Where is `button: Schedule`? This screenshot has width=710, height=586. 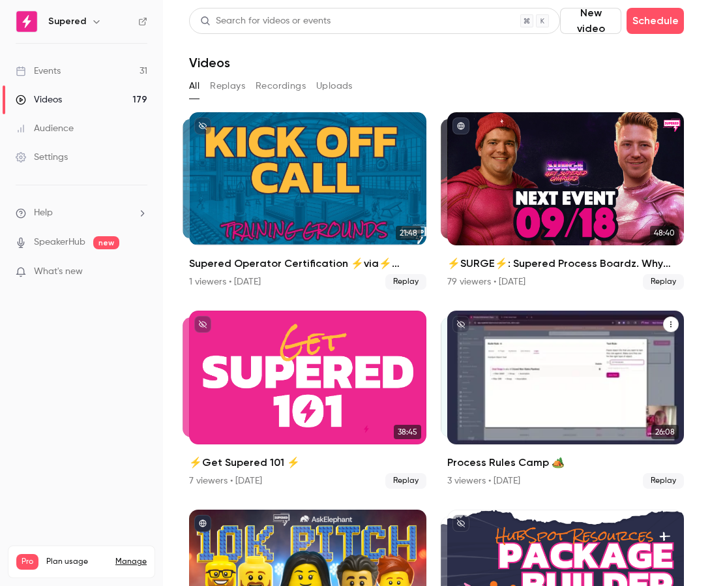 button: Schedule is located at coordinates (655, 21).